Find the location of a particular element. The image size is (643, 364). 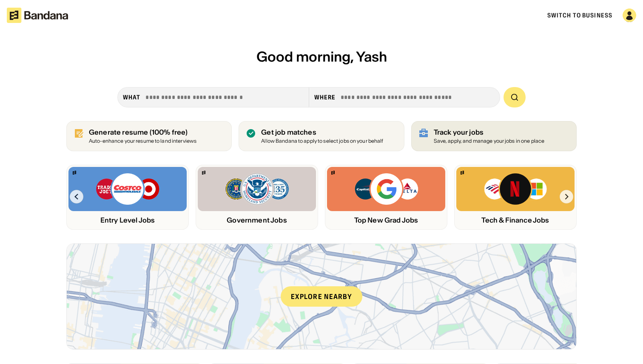

span: Good morning, Yash is located at coordinates (322, 57).